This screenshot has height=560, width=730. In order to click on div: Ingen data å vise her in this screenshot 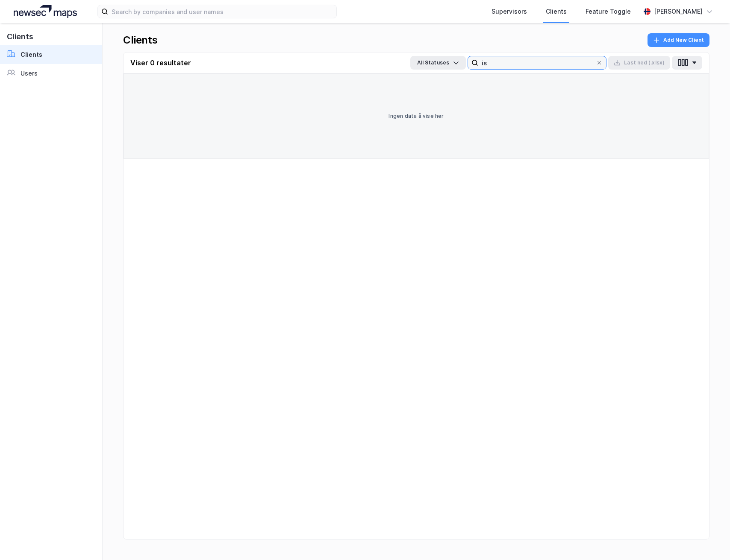, I will do `click(416, 116)`.